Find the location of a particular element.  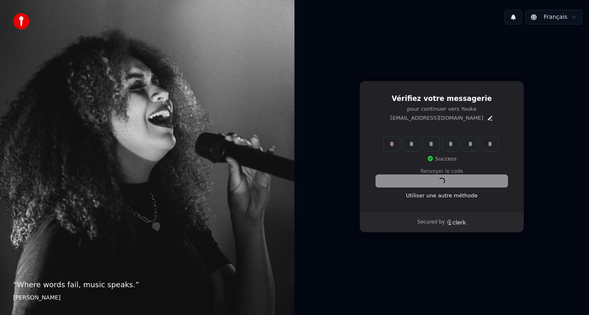

p: Success is located at coordinates (442, 159).